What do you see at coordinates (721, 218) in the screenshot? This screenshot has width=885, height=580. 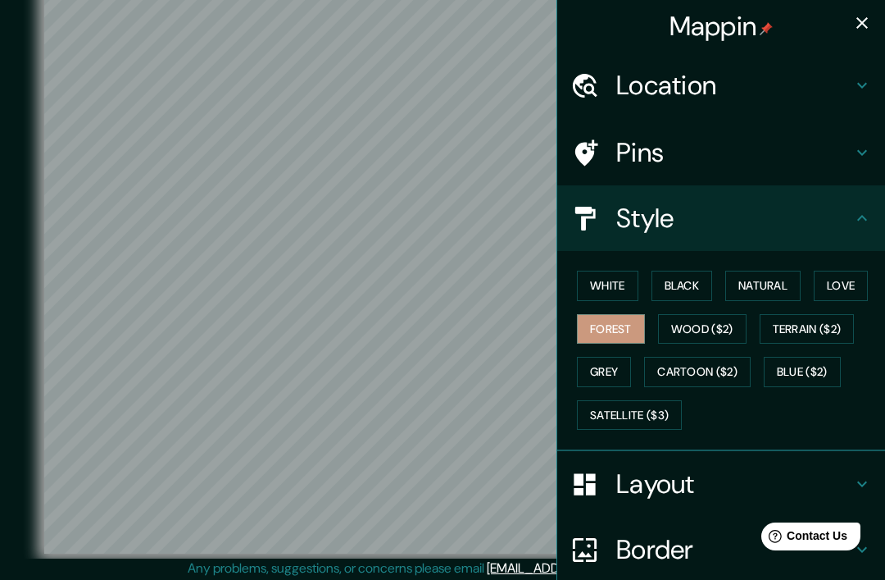 I see `div: Style` at bounding box center [721, 218].